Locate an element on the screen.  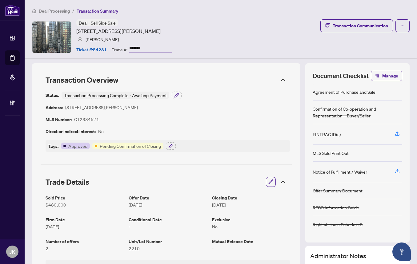
div: Transaction Overview is located at coordinates (166, 80).